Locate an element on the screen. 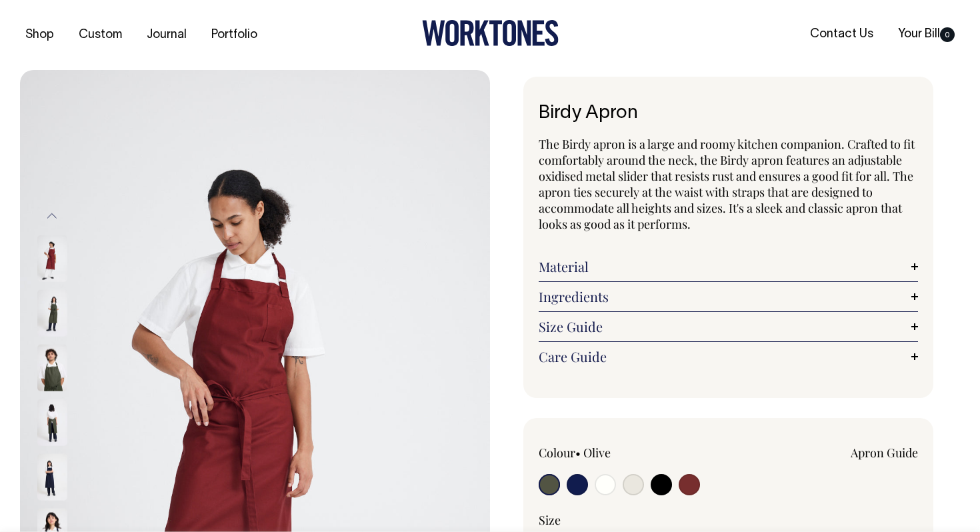 The width and height of the screenshot is (980, 532). a: Contact Us is located at coordinates (841, 34).